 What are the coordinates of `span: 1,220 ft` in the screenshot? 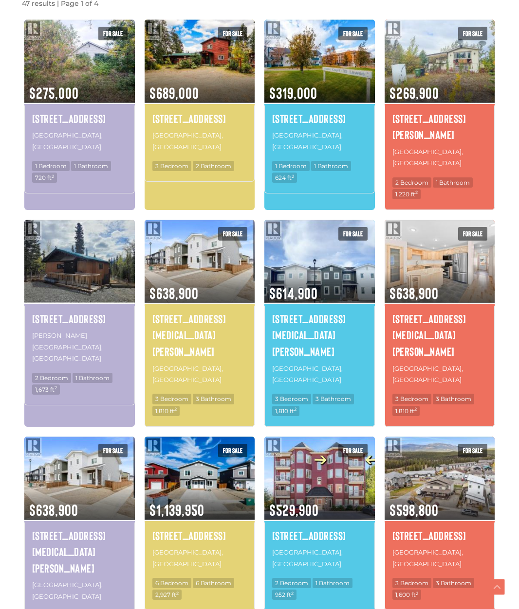 It's located at (406, 194).